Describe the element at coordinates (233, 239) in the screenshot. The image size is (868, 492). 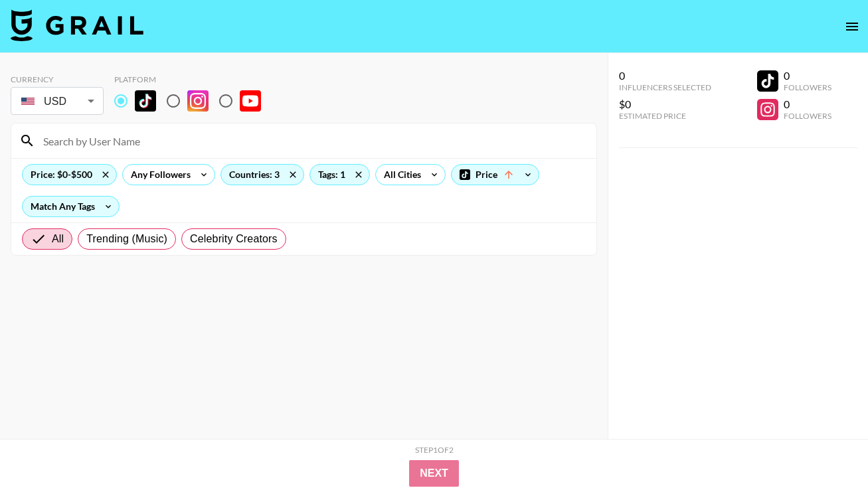
I see `span: Celebrity Creators` at that location.